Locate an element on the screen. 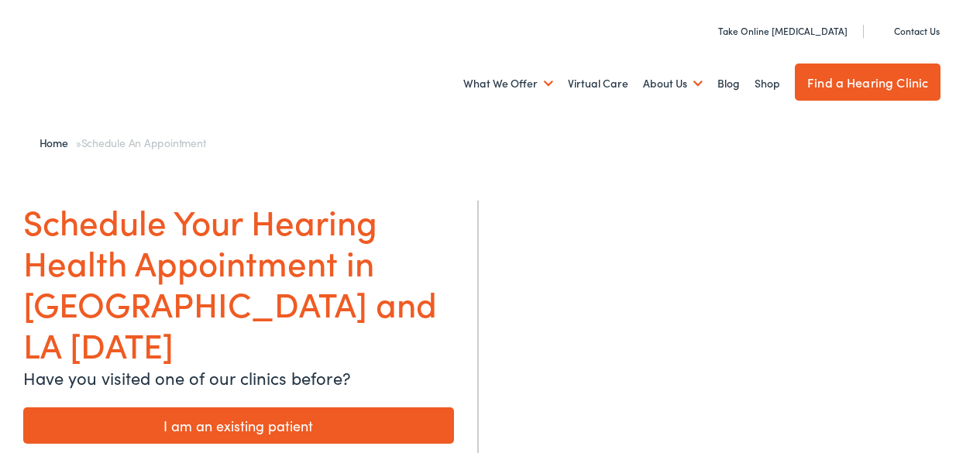  a: Blog is located at coordinates (728, 84).